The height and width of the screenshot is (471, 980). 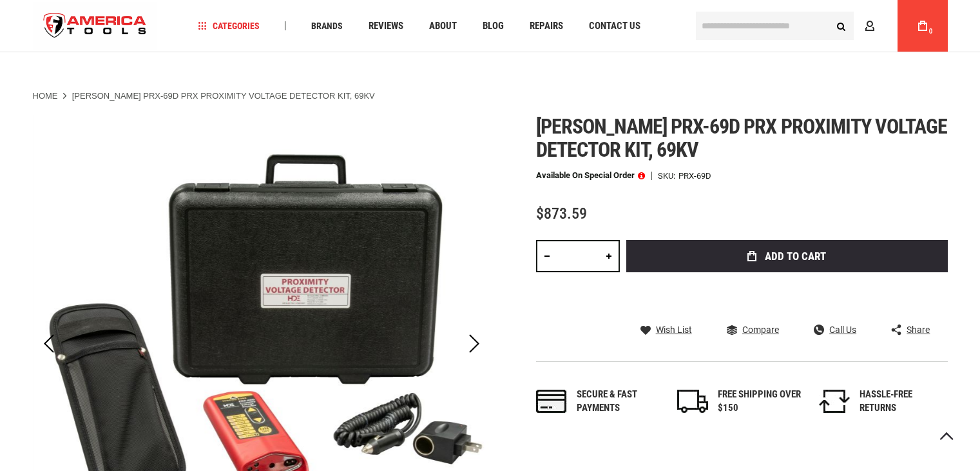 What do you see at coordinates (759, 401) in the screenshot?
I see `div: FREE SHIPPING OVER $150` at bounding box center [759, 401].